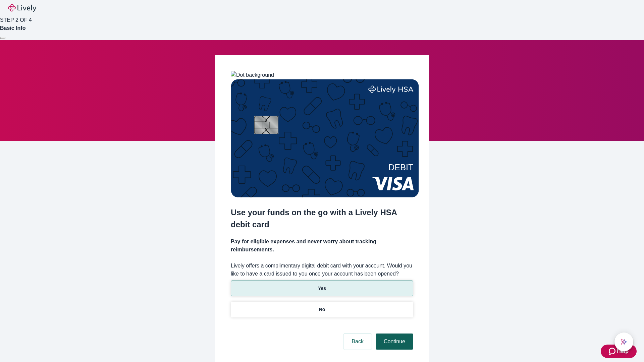 The image size is (644, 362). I want to click on svg: Lively AI Assistant, so click(623, 342).